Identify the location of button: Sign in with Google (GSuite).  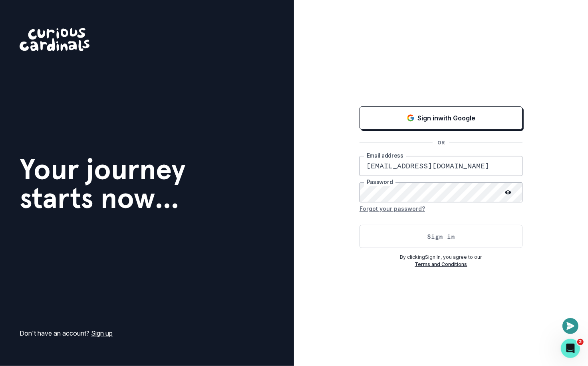
(441, 118).